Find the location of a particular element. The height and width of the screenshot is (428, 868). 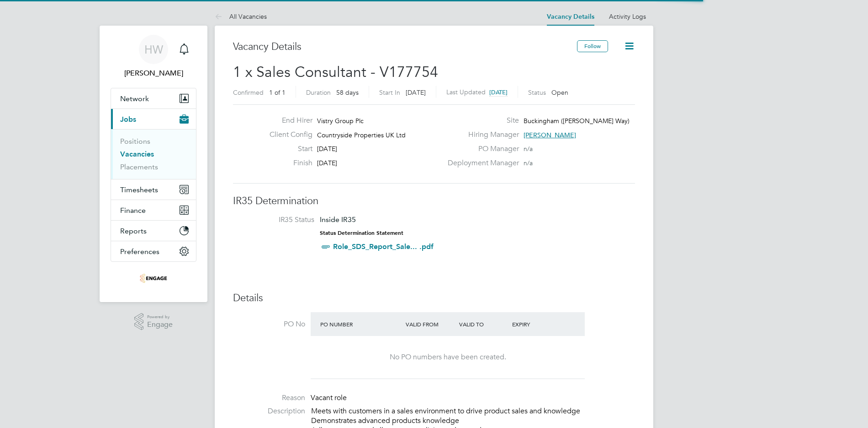

span: Timesheets is located at coordinates (139, 189).